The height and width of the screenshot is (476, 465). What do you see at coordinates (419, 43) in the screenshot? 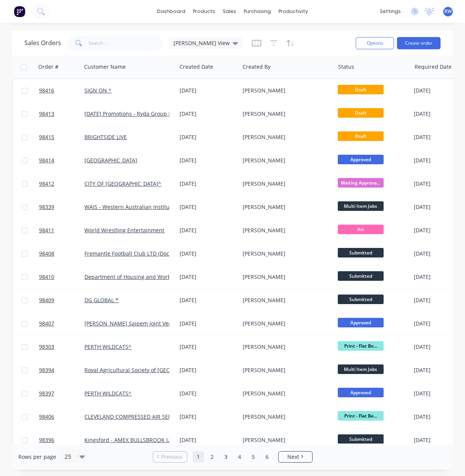
I see `button: Create order` at bounding box center [419, 43].